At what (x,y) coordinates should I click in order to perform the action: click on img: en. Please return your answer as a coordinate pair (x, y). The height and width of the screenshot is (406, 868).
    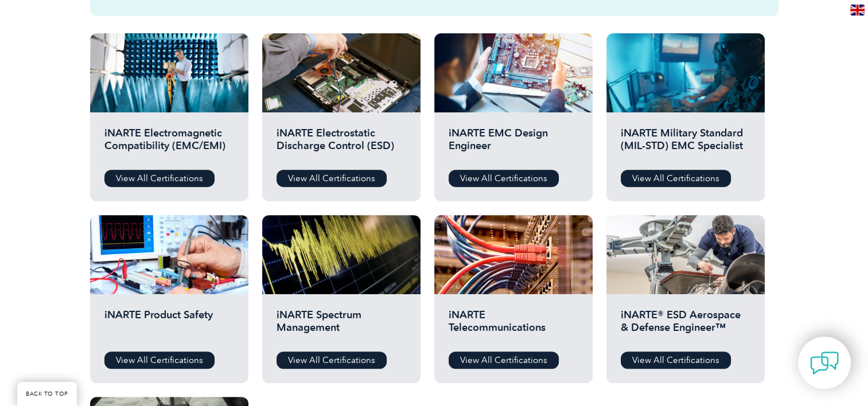
    Looking at the image, I should click on (857, 9).